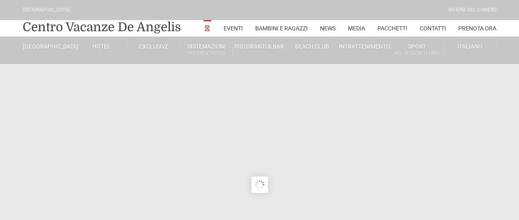 This screenshot has width=519, height=220. Describe the element at coordinates (357, 28) in the screenshot. I see `a: Media` at that location.